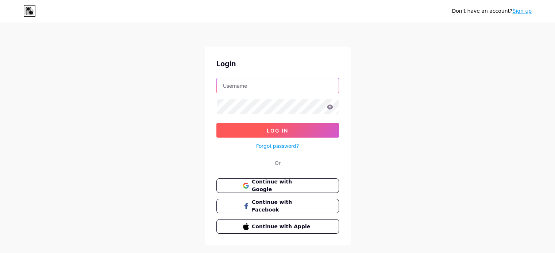  What do you see at coordinates (278, 64) in the screenshot?
I see `div: Login` at bounding box center [278, 64].